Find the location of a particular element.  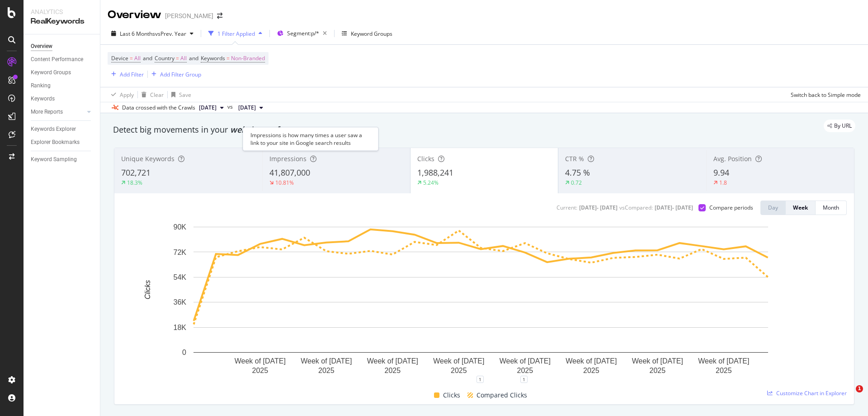

div: Add Filter Group is located at coordinates (180, 74).